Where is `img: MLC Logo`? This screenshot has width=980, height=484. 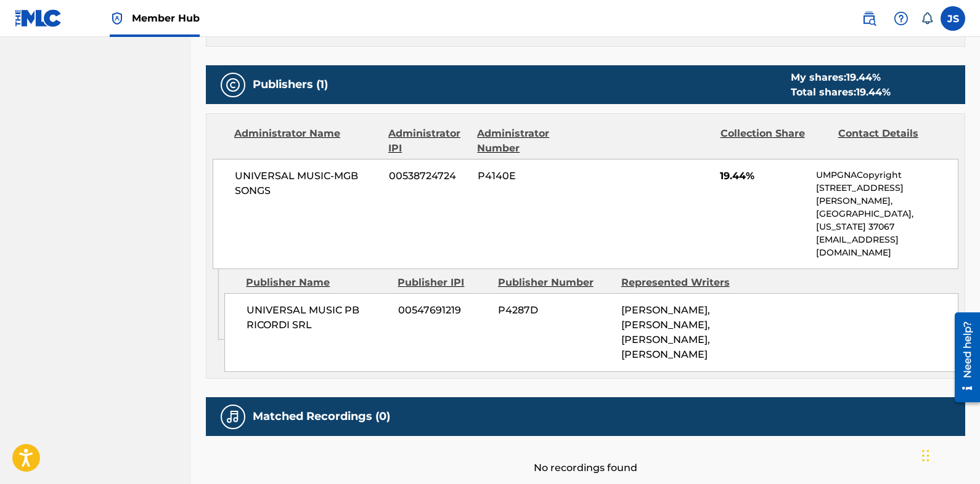 img: MLC Logo is located at coordinates (38, 18).